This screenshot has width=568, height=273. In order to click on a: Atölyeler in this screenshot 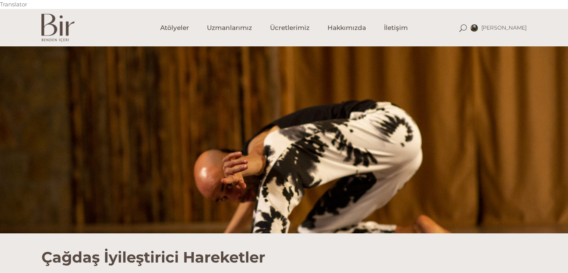, I will do `click(175, 28)`.